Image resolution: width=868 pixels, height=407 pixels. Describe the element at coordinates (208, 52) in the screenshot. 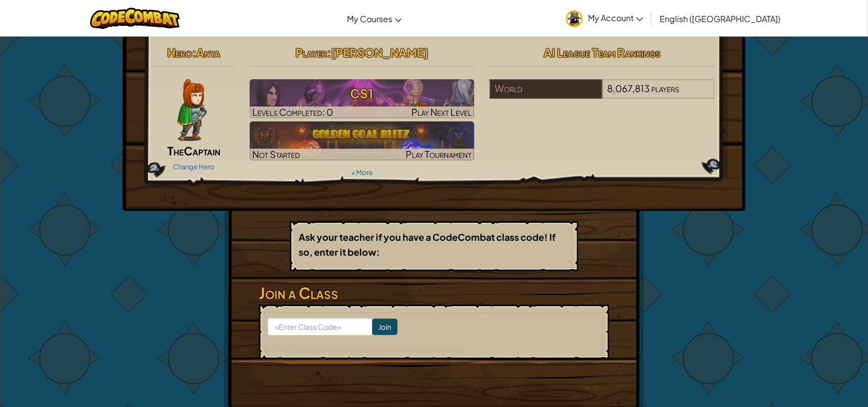

I see `span: Anya` at that location.